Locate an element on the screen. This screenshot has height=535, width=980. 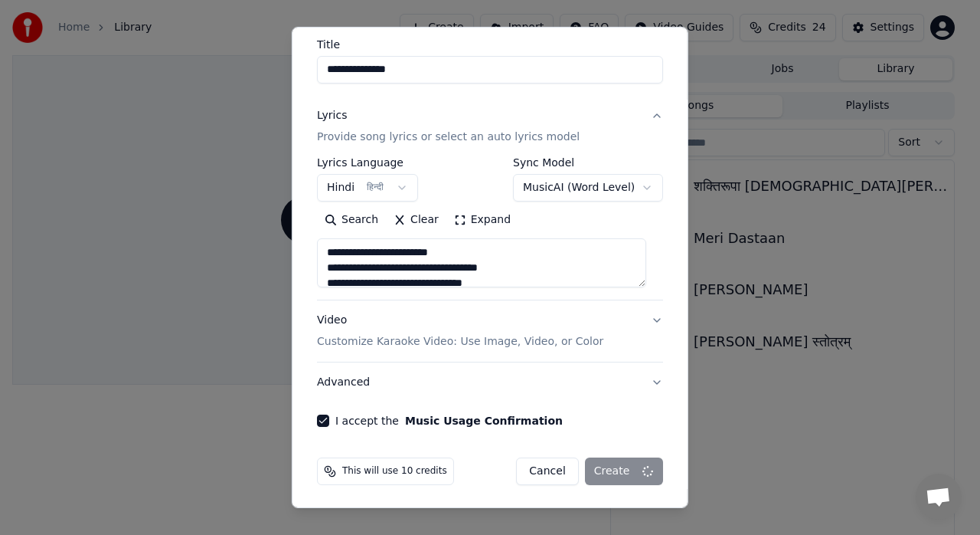
label: Sync Model is located at coordinates (588, 162).